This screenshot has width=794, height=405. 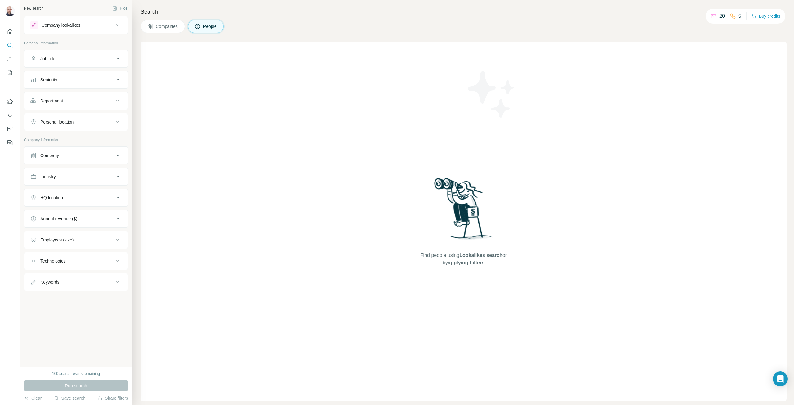 What do you see at coordinates (76, 122) in the screenshot?
I see `button: Personal location` at bounding box center [76, 122].